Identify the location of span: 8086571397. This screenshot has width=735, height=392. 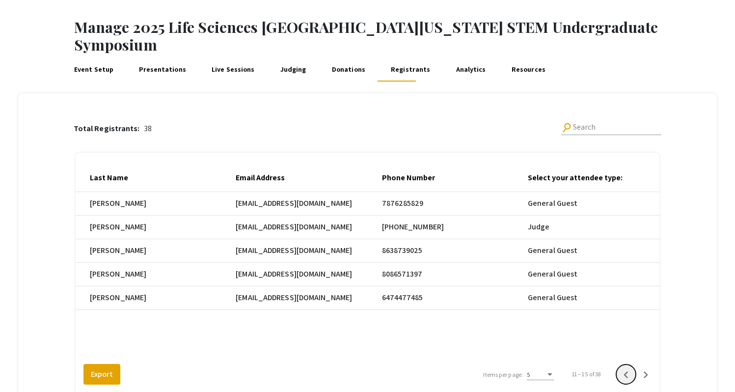
(402, 274).